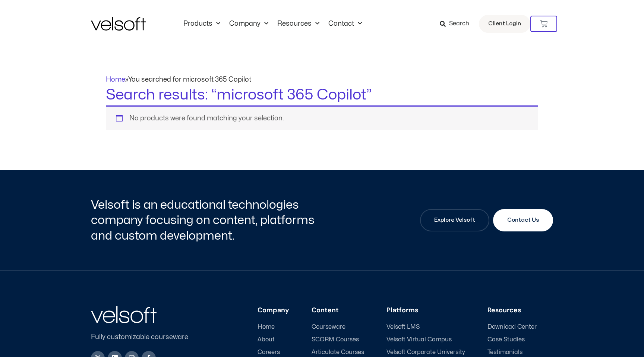 This screenshot has width=644, height=357. I want to click on a: Articulate Courses, so click(338, 353).